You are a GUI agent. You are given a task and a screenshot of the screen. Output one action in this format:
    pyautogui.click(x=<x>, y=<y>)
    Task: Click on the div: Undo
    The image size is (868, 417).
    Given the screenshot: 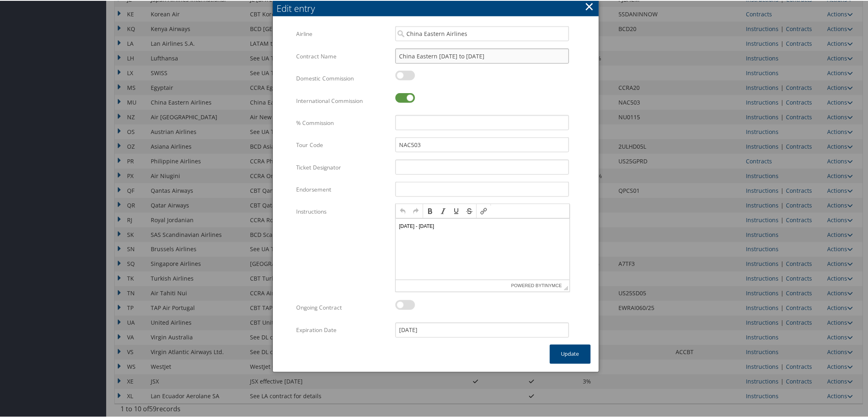 What is the action you would take?
    pyautogui.click(x=403, y=210)
    